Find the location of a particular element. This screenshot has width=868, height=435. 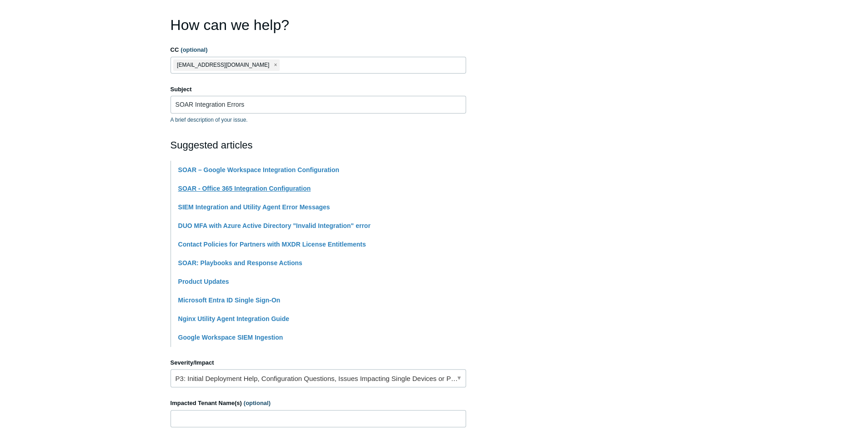

a: Google Workspace SIEM Ingestion is located at coordinates (230, 337).